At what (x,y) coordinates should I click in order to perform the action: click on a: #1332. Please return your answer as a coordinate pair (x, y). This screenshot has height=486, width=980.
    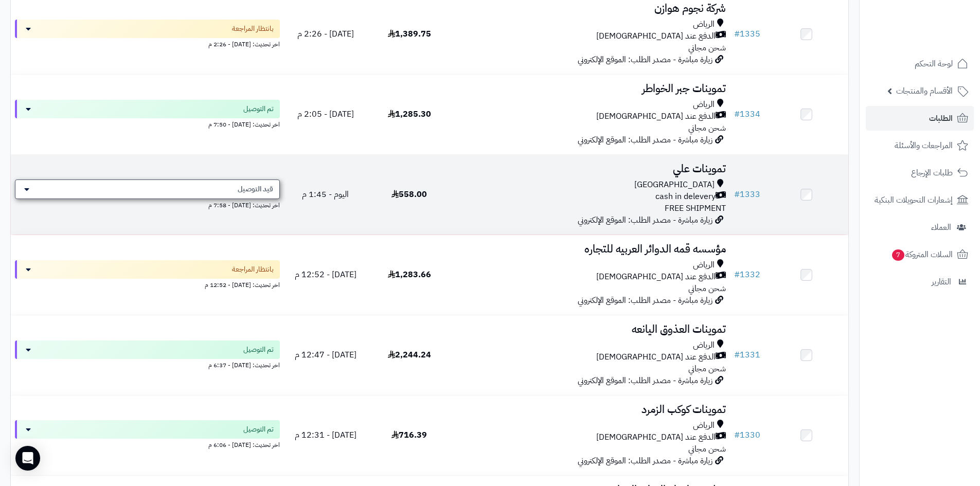
    Looking at the image, I should click on (747, 275).